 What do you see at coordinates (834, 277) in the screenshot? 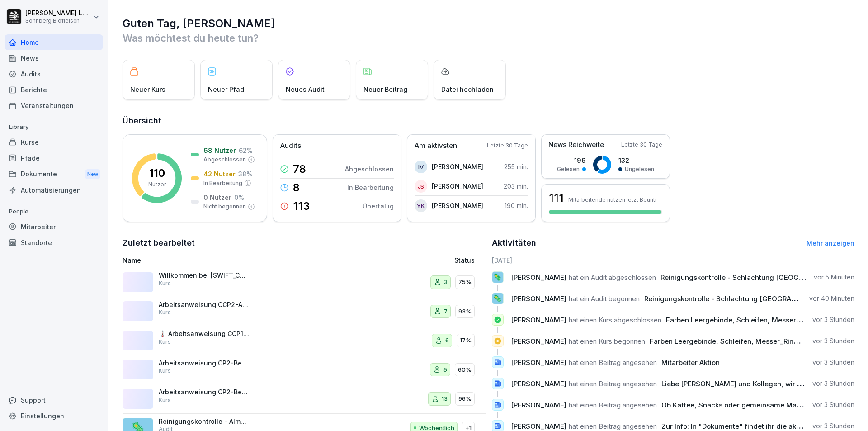
I see `p: vor 5 Minuten` at bounding box center [834, 277].